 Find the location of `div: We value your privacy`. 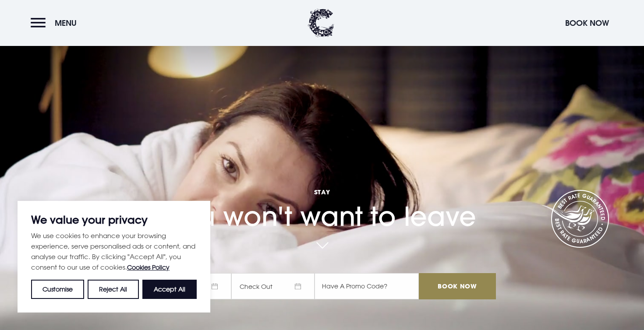

div: We value your privacy is located at coordinates (114, 256).